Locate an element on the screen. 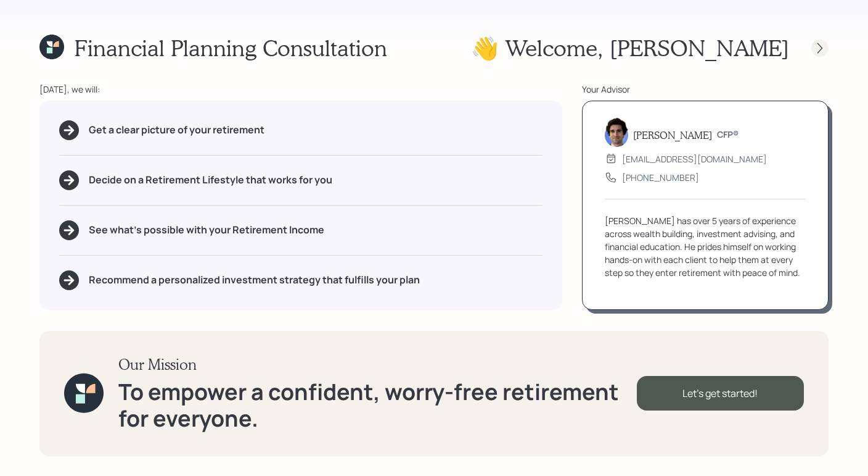  div: Your Advisor is located at coordinates (705, 89).